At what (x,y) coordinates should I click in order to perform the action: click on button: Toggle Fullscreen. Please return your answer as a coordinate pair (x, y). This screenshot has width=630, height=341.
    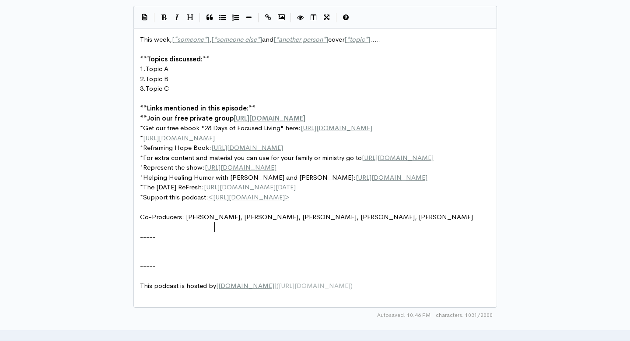
    Looking at the image, I should click on (327, 18).